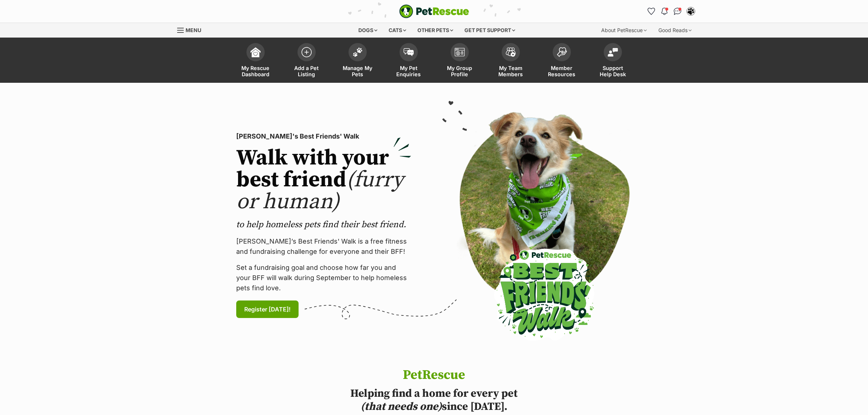  What do you see at coordinates (401, 407) in the screenshot?
I see `i: (that needs one)` at bounding box center [401, 407].